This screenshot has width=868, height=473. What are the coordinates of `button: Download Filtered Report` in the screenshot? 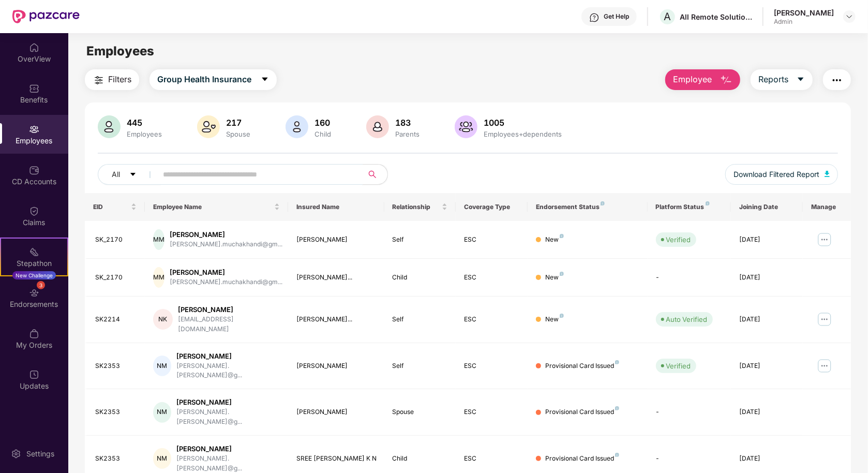 It's located at (781, 175).